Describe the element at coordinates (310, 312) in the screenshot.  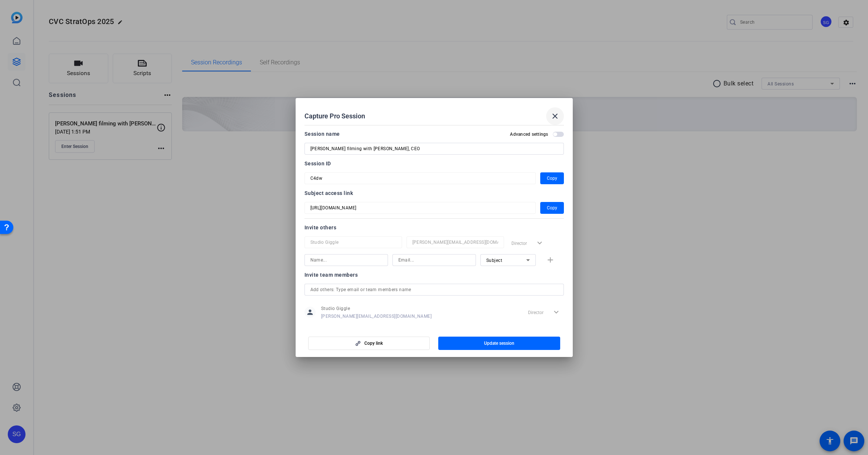
I see `mat-icon: person` at that location.